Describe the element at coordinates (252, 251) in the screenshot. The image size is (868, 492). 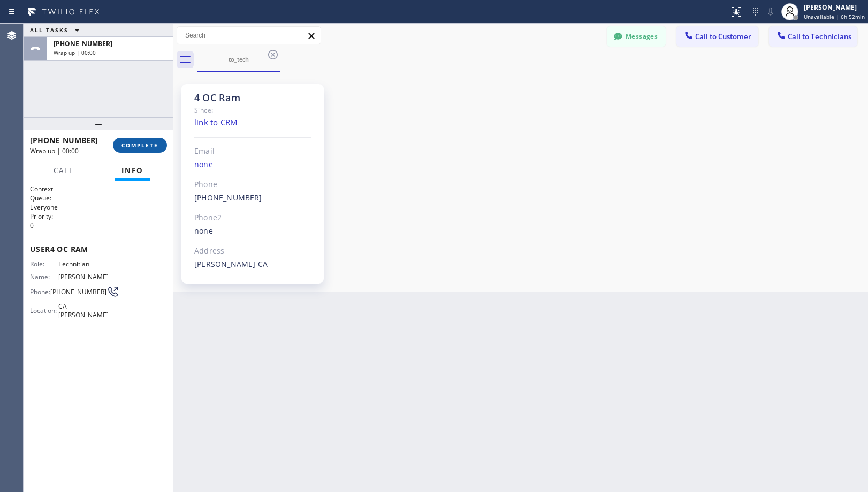
I see `div: Address` at that location.